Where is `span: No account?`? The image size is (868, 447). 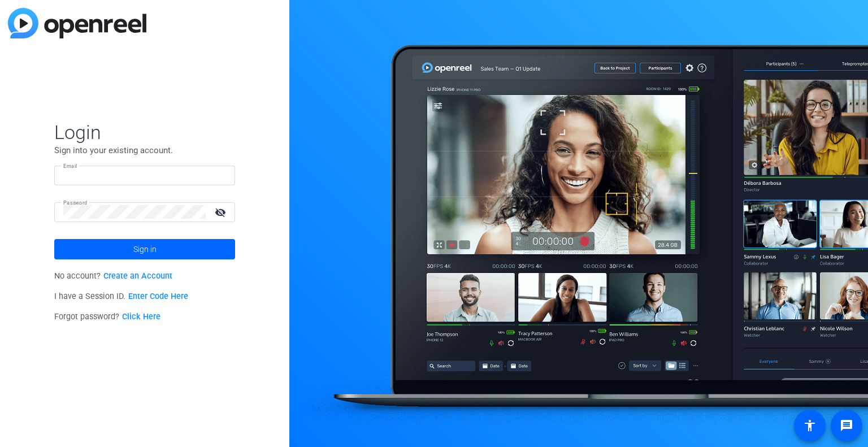 span: No account? is located at coordinates (113, 276).